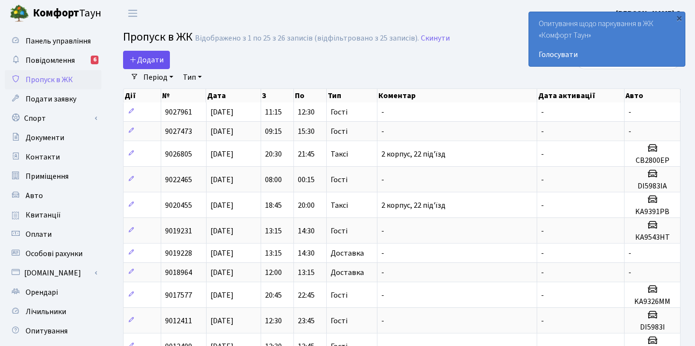  What do you see at coordinates (273, 112) in the screenshot?
I see `span: 11:15` at bounding box center [273, 112].